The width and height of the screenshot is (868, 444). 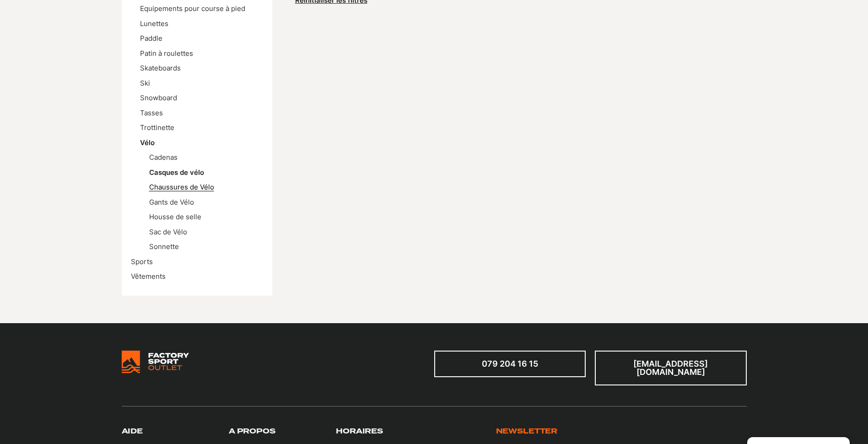 What do you see at coordinates (510, 364) in the screenshot?
I see `a: 079 204 16 15` at bounding box center [510, 364].